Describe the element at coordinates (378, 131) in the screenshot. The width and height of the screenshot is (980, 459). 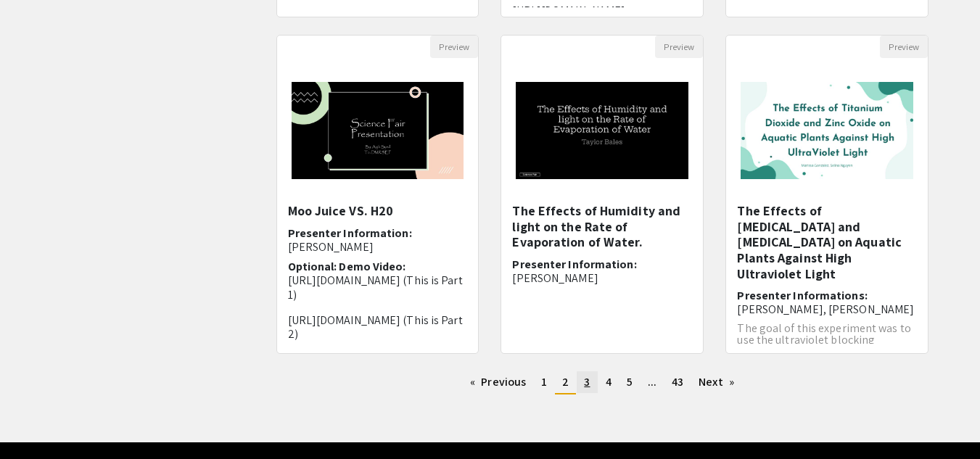
I see `img: <p>Moo Juice VS. H20</p>` at that location.